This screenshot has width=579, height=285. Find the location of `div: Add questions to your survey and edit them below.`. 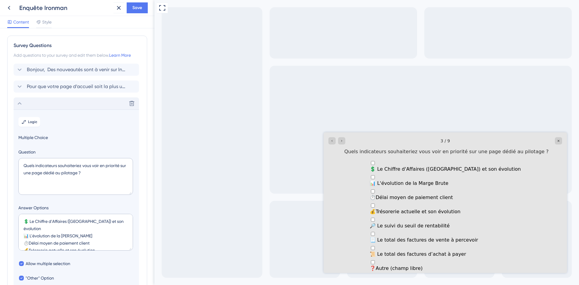

div: Add questions to your survey and edit them below. is located at coordinates (77, 55).